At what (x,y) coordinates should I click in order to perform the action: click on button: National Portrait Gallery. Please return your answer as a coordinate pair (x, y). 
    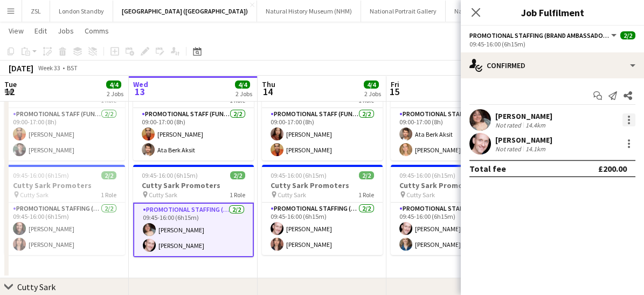
    Looking at the image, I should click on (403, 11).